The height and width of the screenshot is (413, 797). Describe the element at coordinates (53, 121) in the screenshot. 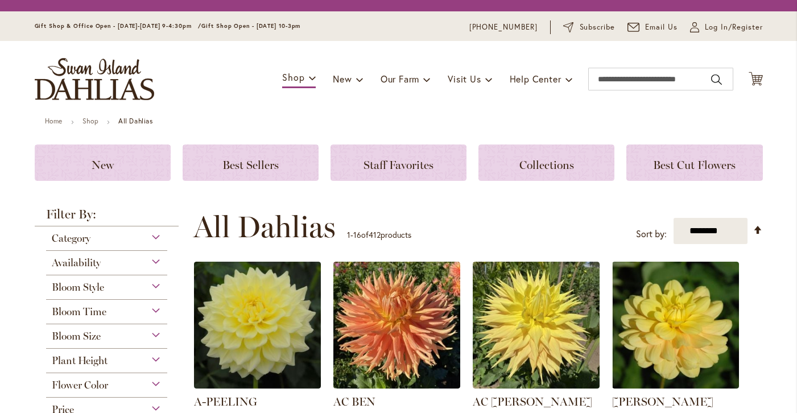

I see `a: Home` at that location.